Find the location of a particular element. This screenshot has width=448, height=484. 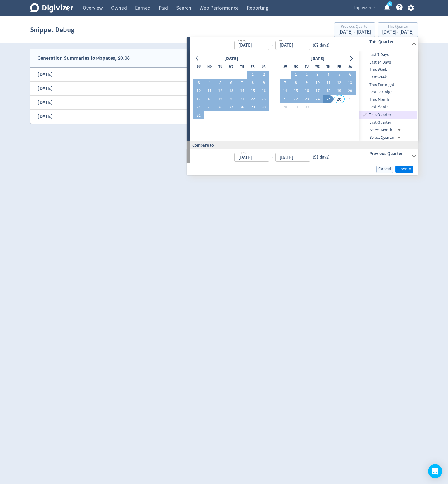

span: This Week is located at coordinates (388, 70).